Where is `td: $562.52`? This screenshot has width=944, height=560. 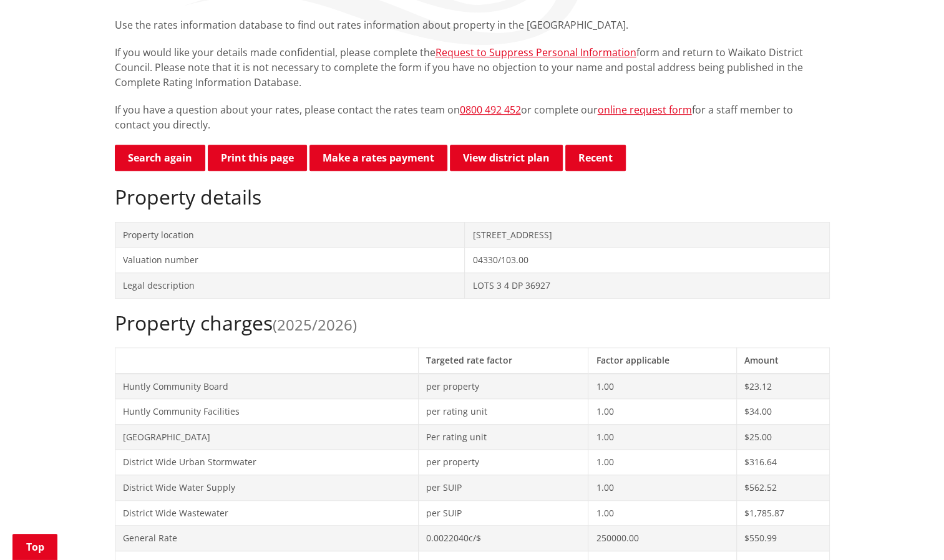 td: $562.52 is located at coordinates (783, 487).